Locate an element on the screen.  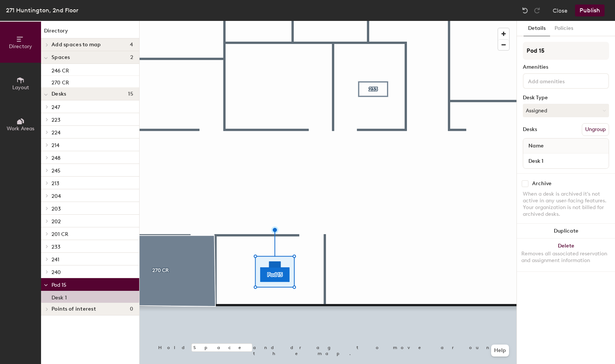
div: 271 Huntington, 2nd Floor is located at coordinates (42, 10).